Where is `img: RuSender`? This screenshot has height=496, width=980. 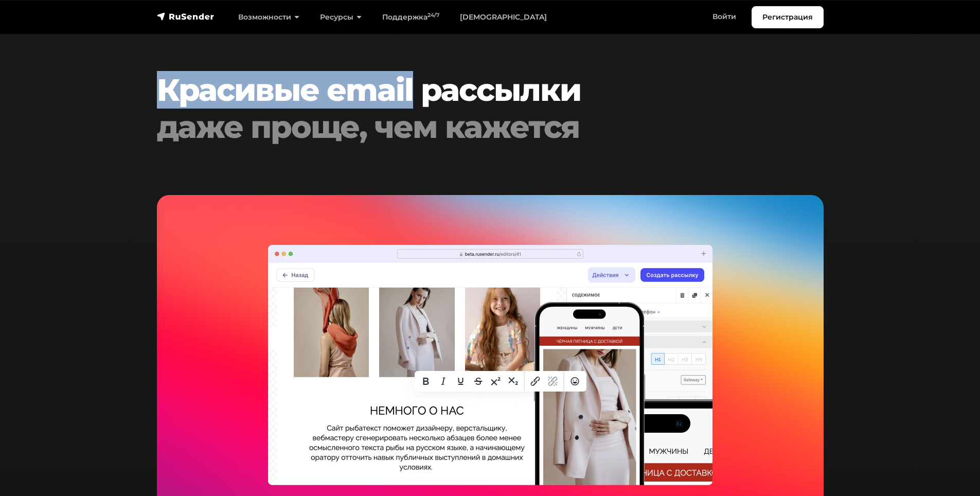 img: RuSender is located at coordinates (186, 17).